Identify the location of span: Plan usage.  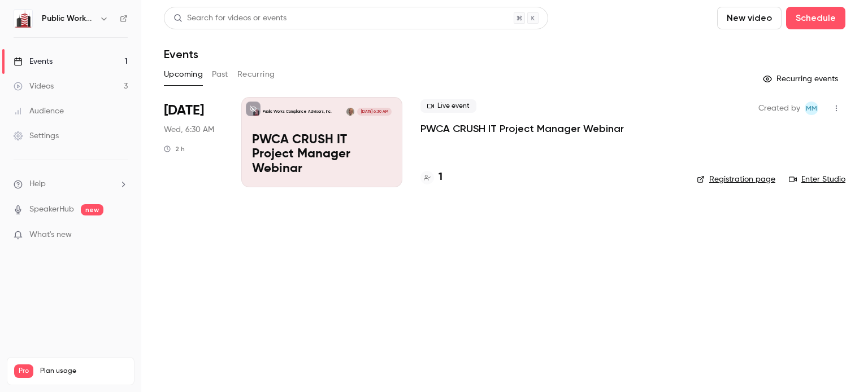
(83, 371).